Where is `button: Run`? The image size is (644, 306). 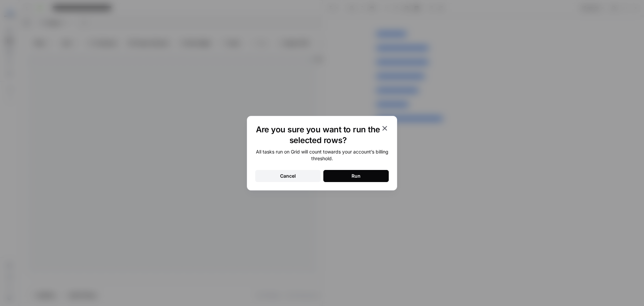 button: Run is located at coordinates (356, 176).